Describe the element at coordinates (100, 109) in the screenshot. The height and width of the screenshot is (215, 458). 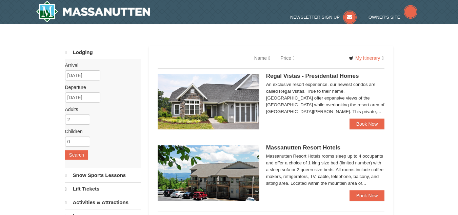
I see `label: Adults` at that location.